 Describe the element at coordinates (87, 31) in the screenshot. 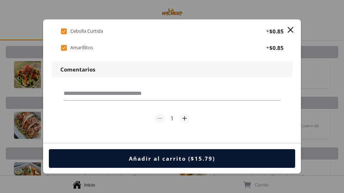

I see `div: Cebolla Curtida` at that location.